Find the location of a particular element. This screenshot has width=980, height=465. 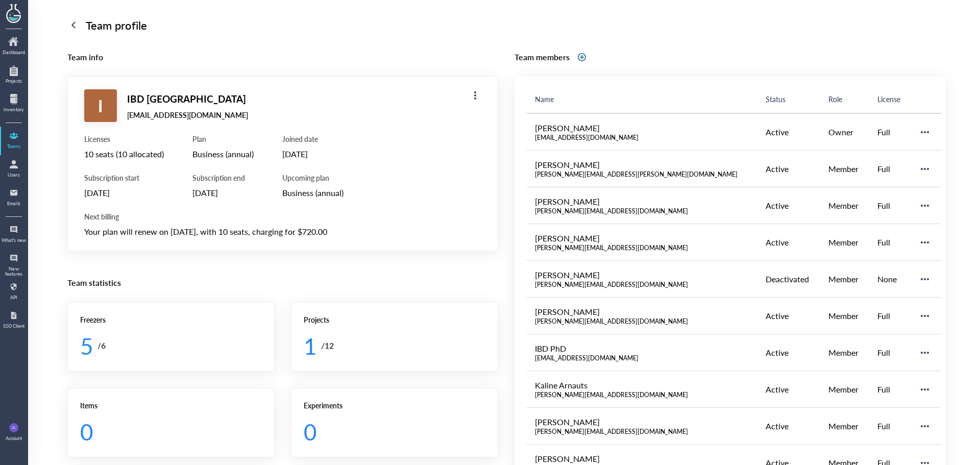

a: Inventory is located at coordinates (14, 104).